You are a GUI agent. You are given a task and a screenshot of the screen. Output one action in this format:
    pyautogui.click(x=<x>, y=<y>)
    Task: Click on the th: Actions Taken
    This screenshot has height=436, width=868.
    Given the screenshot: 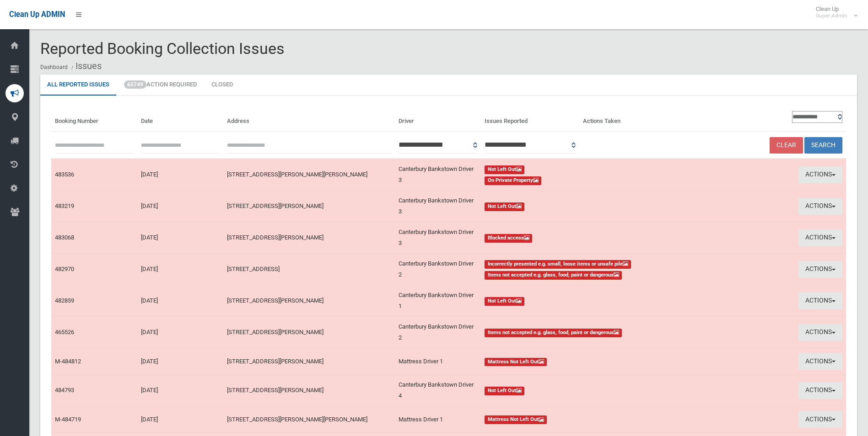 What is the action you would take?
    pyautogui.click(x=626, y=119)
    